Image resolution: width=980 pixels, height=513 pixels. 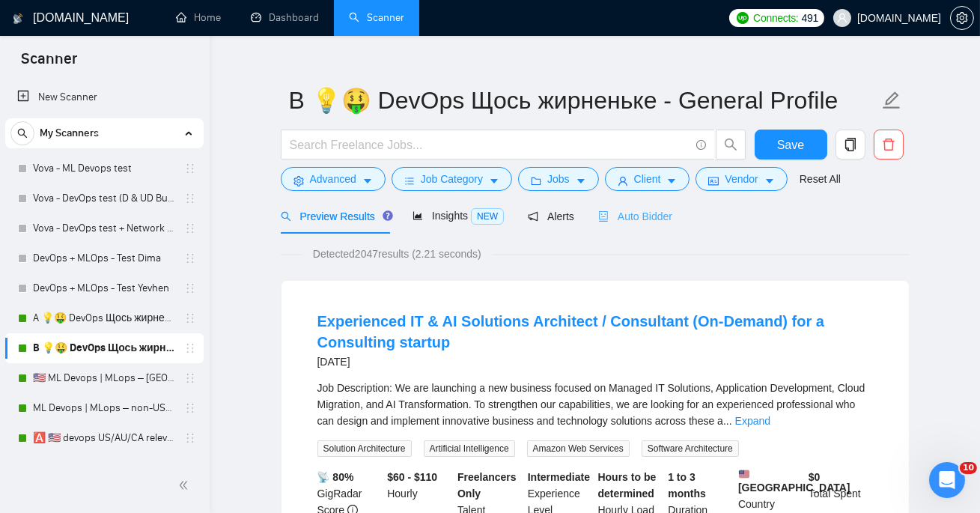 What do you see at coordinates (104, 318) in the screenshot?
I see `a: A 💡🤑 DevOps Щось жирненьке - DevOps Specialized Profile` at bounding box center [104, 318].